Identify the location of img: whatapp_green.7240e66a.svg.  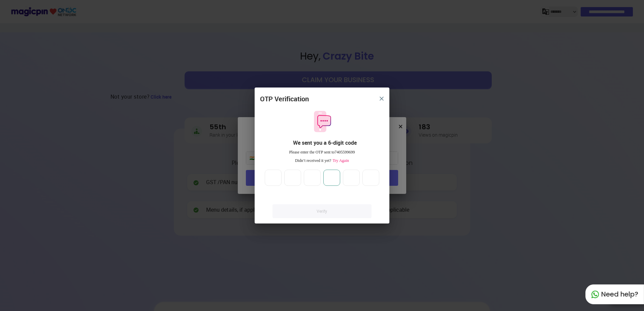
(595, 295).